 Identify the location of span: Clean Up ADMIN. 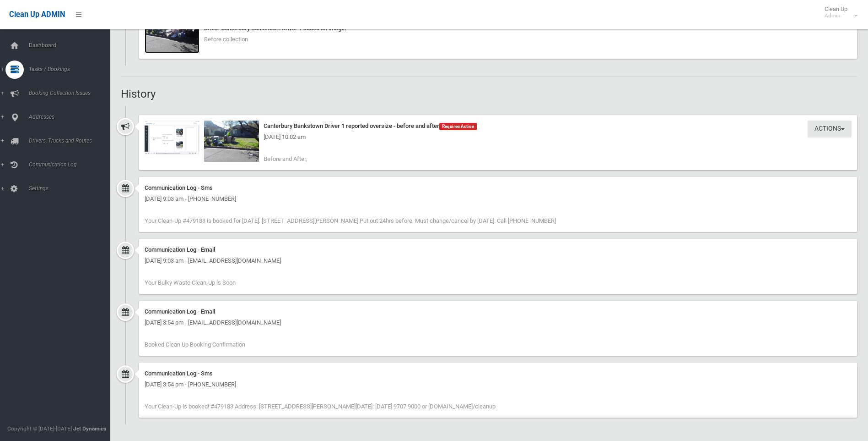
(37, 14).